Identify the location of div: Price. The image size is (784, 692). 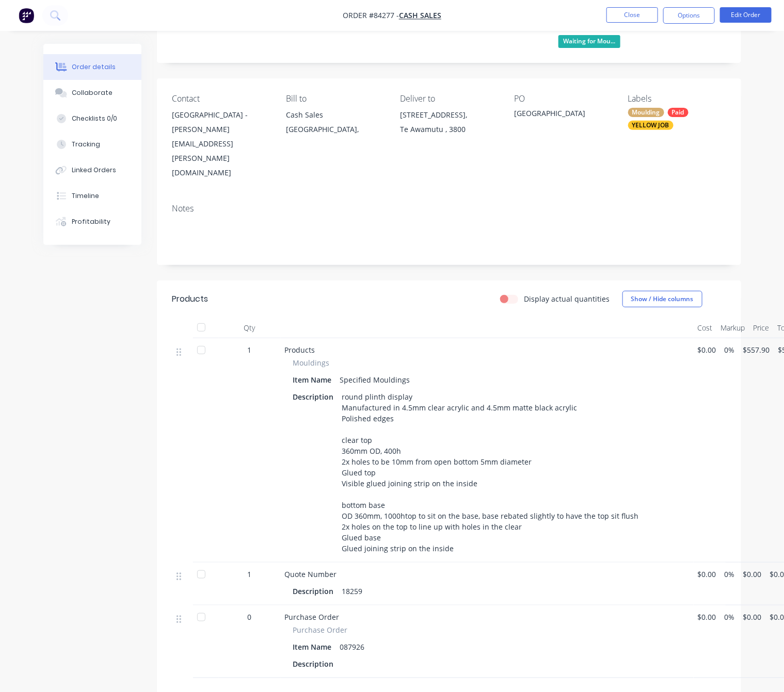
(761, 328).